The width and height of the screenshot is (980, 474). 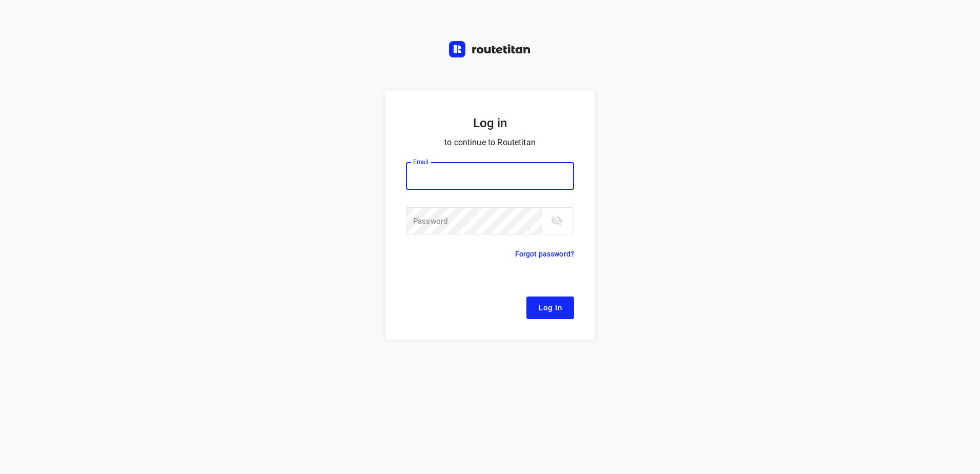 What do you see at coordinates (490, 123) in the screenshot?
I see `h5: Log in` at bounding box center [490, 123].